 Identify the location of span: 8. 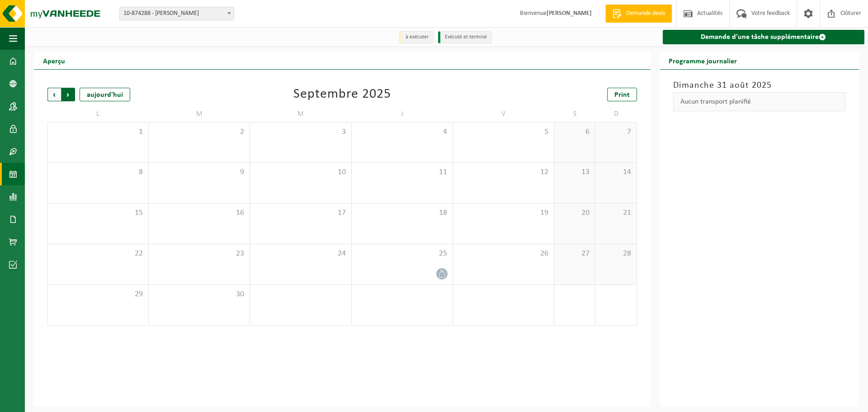
(98, 172).